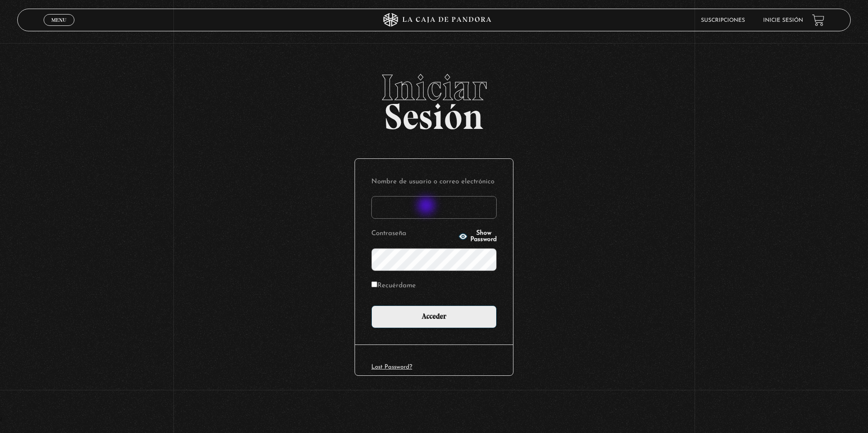 The width and height of the screenshot is (868, 433). I want to click on label: Contraseña, so click(413, 233).